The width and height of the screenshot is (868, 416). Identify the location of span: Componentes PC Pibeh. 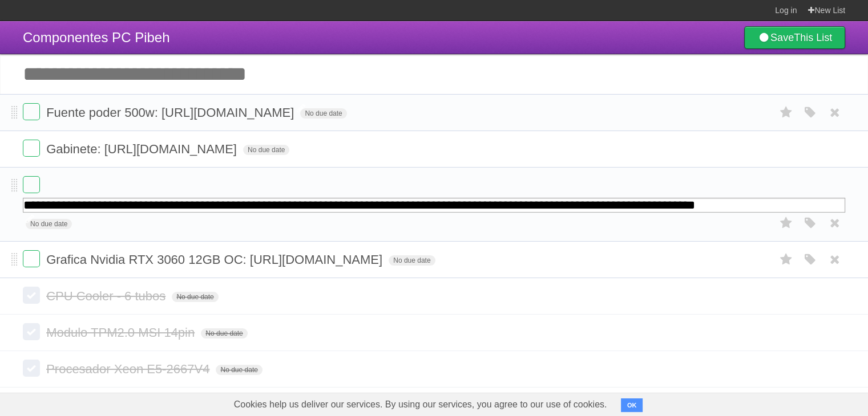
(96, 37).